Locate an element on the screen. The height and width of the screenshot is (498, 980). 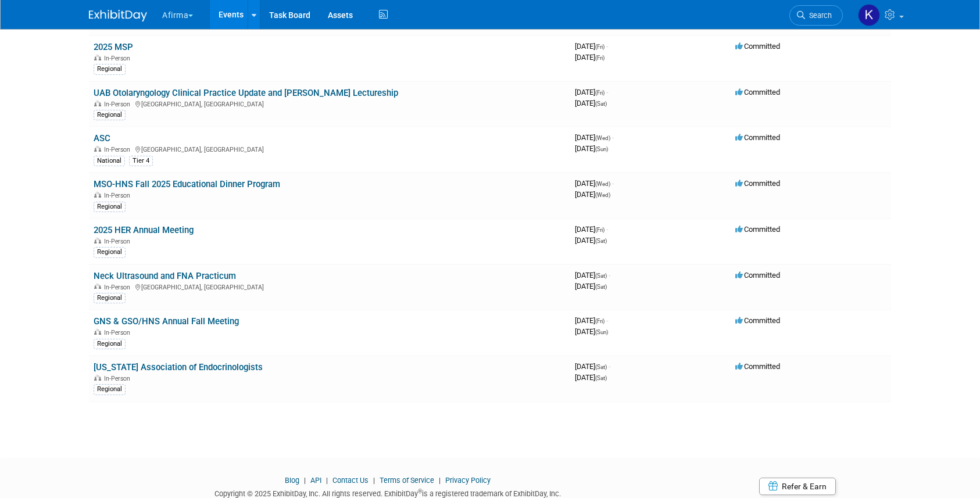
a: MSO-HNS Fall 2025 Educational Dinner Program is located at coordinates (187, 184).